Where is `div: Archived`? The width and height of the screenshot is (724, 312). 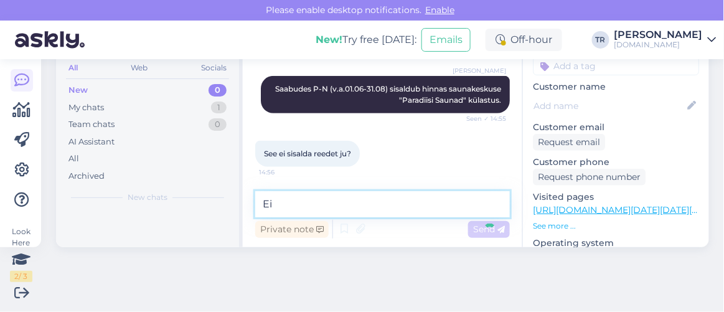
div: Archived is located at coordinates (87, 176).